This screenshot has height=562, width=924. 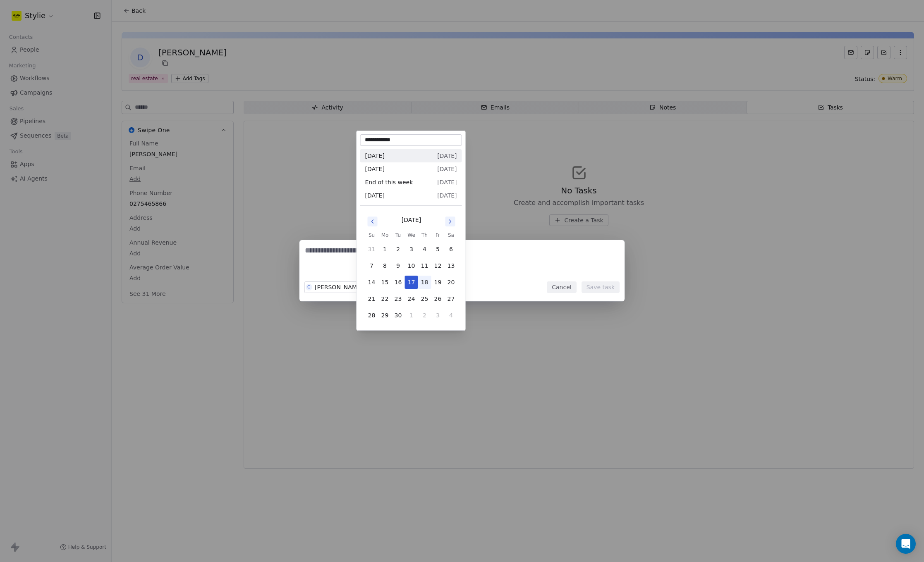 I want to click on button: Go to next month, so click(x=451, y=221).